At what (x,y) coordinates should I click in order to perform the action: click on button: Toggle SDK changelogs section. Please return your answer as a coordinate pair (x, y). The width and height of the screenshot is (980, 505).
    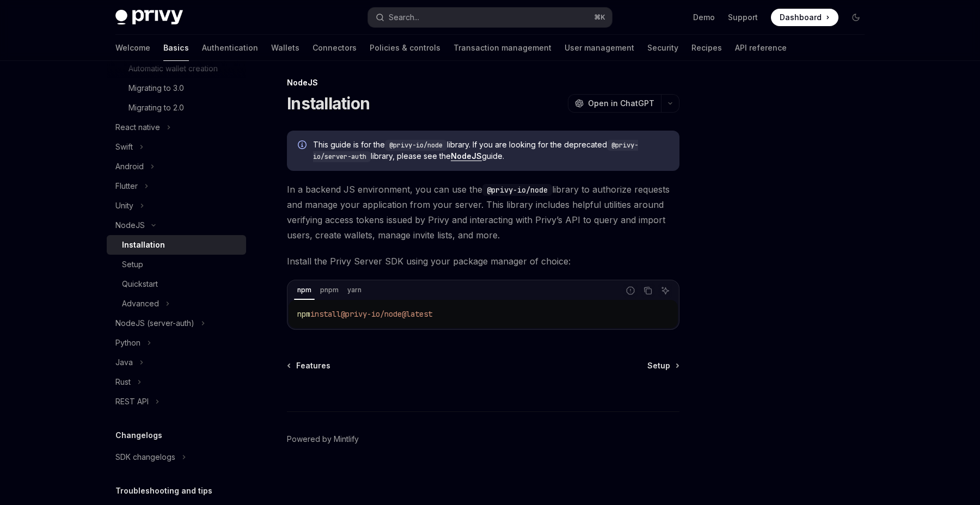
    Looking at the image, I should click on (177, 457).